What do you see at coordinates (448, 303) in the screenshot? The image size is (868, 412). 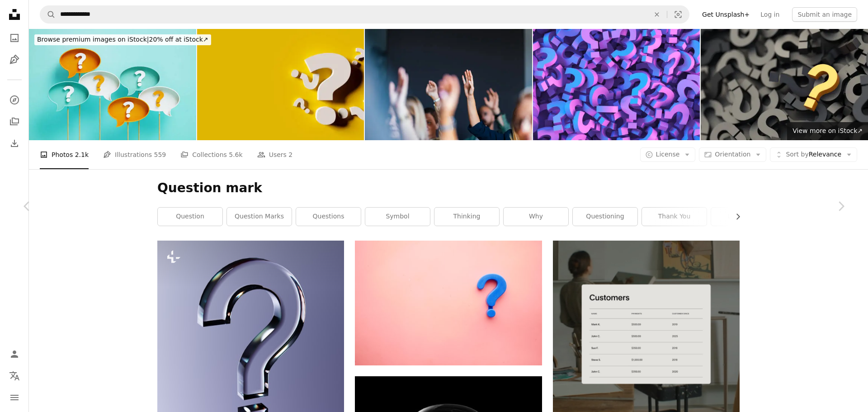 I see `a: a blue question mark on a pink background` at bounding box center [448, 303].